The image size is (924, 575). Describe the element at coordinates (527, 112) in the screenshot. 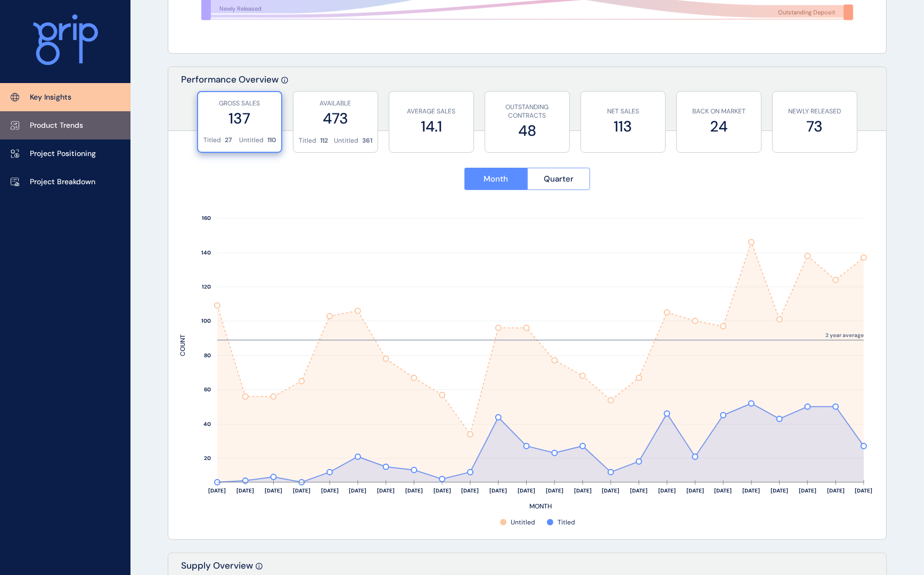

I see `p: OUTSTANDING CONTRACTS` at that location.